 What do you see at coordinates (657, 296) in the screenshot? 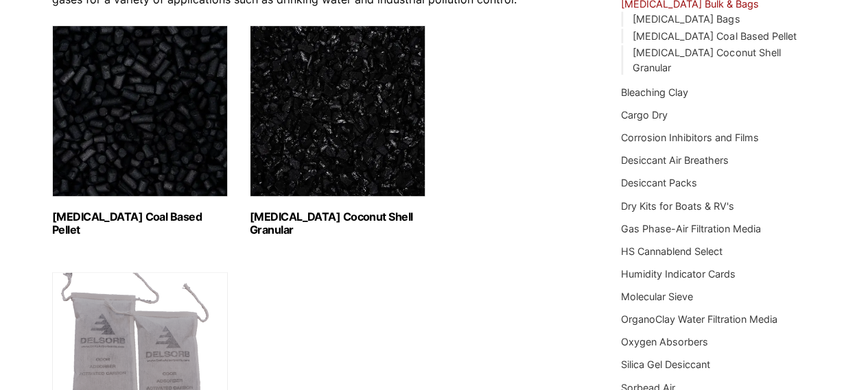
I see `a: Molecular Sieve` at bounding box center [657, 296].